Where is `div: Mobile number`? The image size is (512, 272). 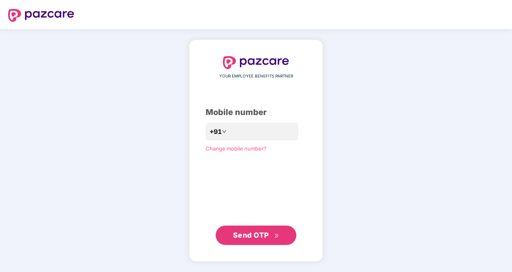
div: Mobile number is located at coordinates (256, 112).